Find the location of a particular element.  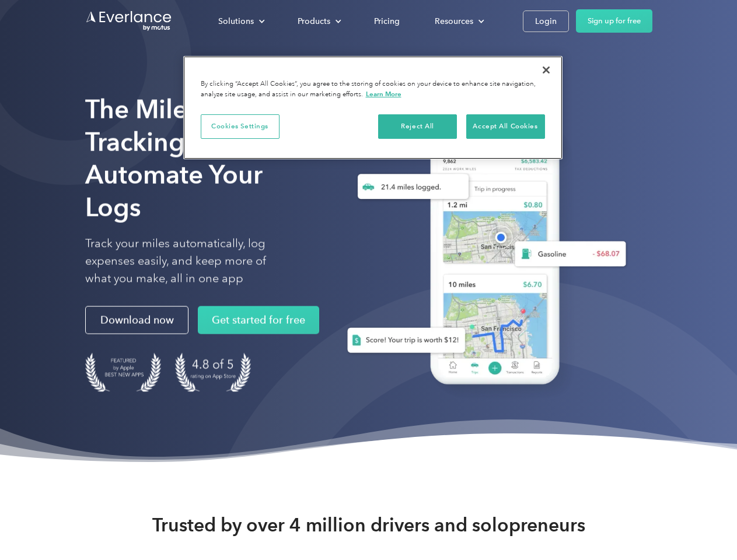

div: Cookie banner is located at coordinates (373, 107).